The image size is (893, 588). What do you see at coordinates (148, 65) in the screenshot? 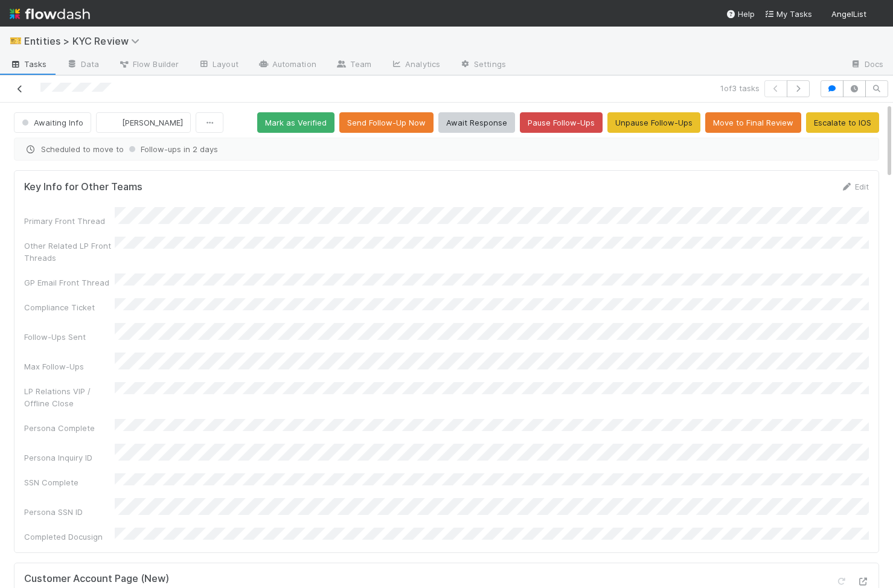
I see `a: Flow Builder` at bounding box center [148, 65].